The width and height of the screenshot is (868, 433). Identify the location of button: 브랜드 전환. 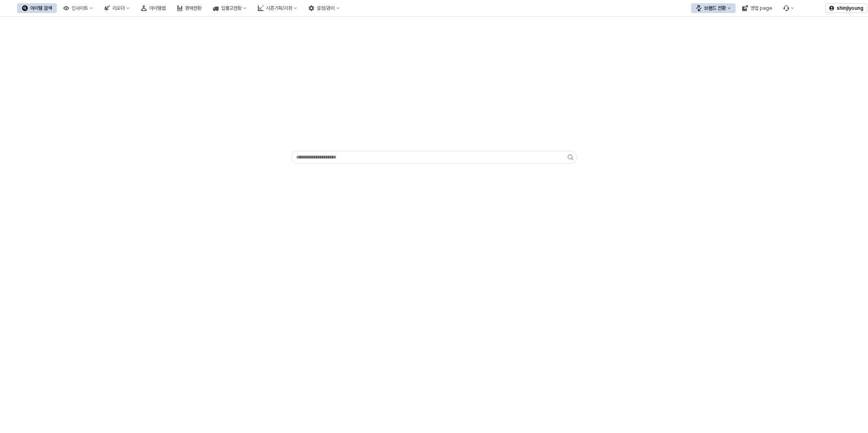
(713, 8).